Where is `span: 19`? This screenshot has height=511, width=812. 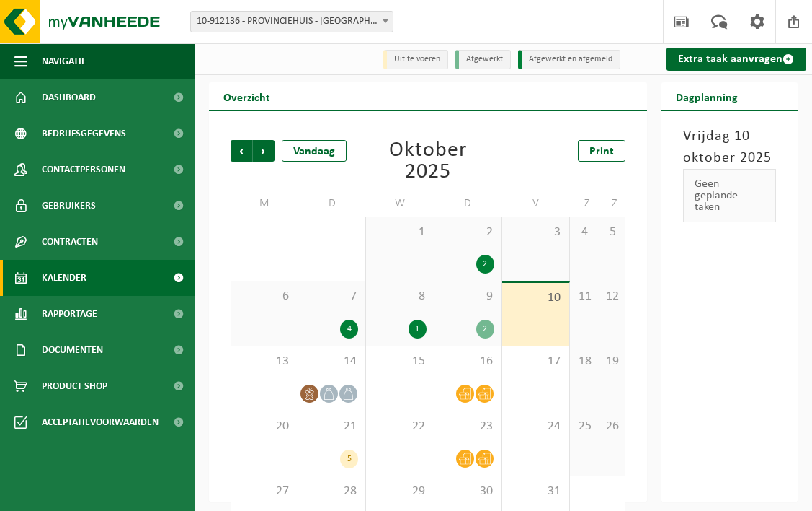 span: 19 is located at coordinates (611, 362).